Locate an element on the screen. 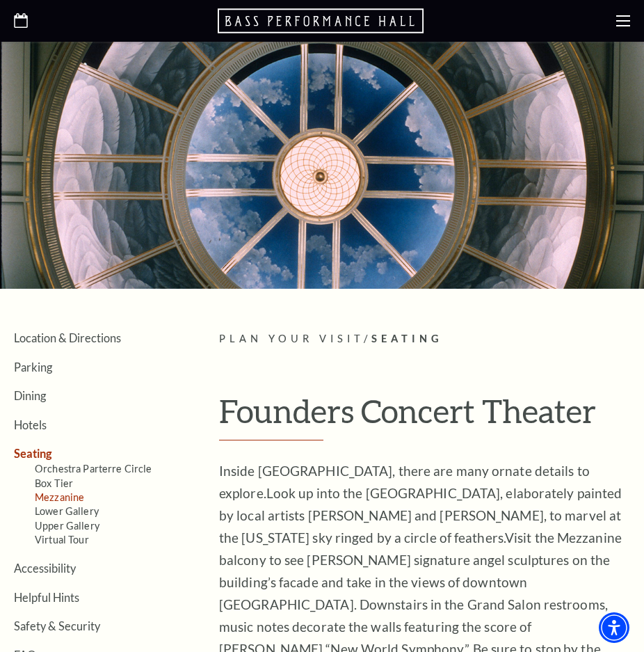 The image size is (644, 652). a: Hotels is located at coordinates (30, 424).